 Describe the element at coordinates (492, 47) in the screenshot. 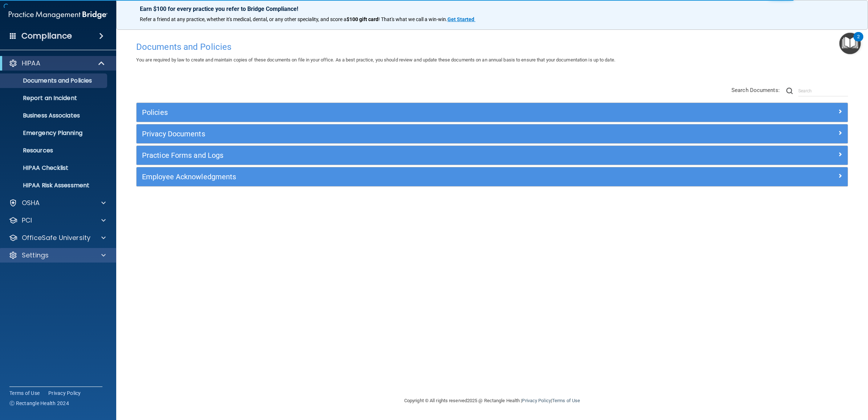

I see `h4: Documents and Policies` at that location.